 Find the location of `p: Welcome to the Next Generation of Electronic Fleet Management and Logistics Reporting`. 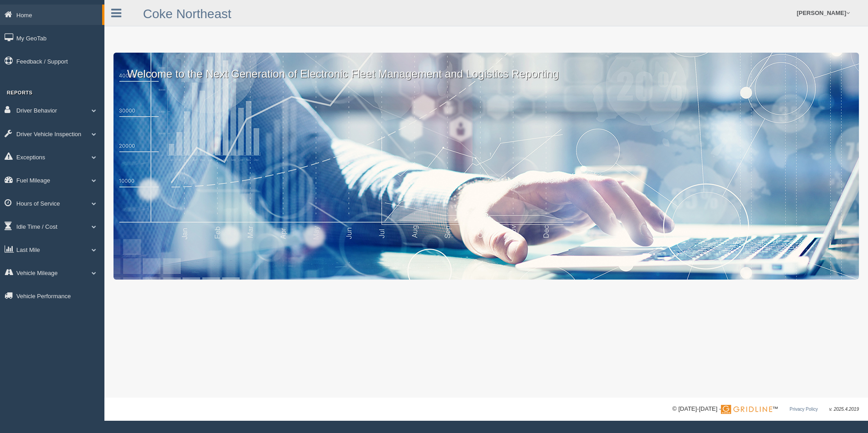

p: Welcome to the Next Generation of Electronic Fleet Management and Logistics Reporting is located at coordinates (486, 67).